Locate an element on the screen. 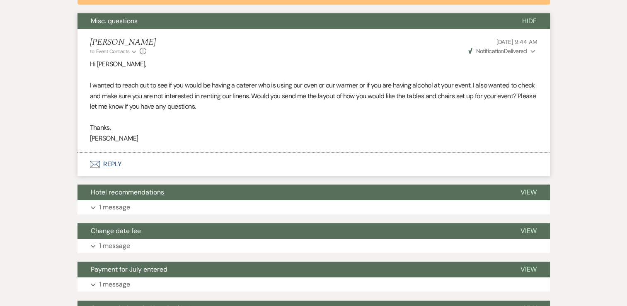  span: Delivered is located at coordinates (498, 51).